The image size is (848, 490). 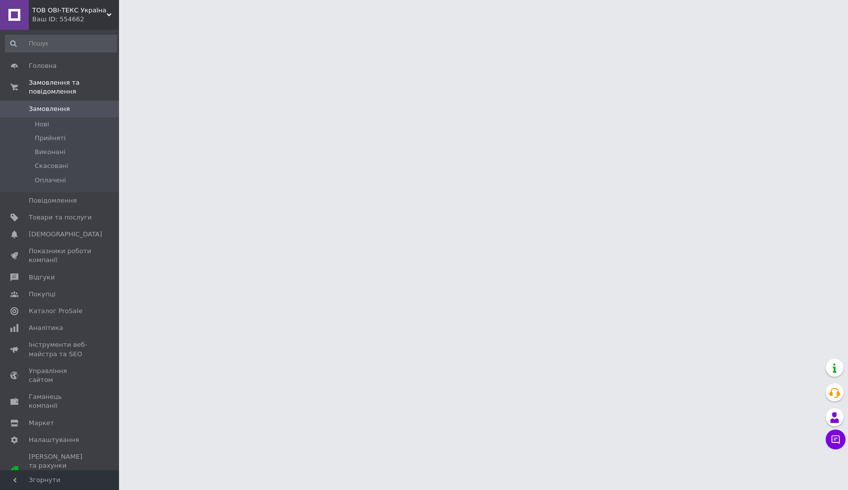 What do you see at coordinates (69, 10) in the screenshot?
I see `span: ТОВ ОВІ-ТЕКС Україна` at bounding box center [69, 10].